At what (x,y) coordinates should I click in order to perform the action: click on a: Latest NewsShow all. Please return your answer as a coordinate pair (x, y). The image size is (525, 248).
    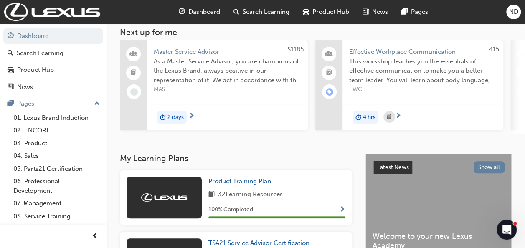
    Looking at the image, I should click on (439, 168).